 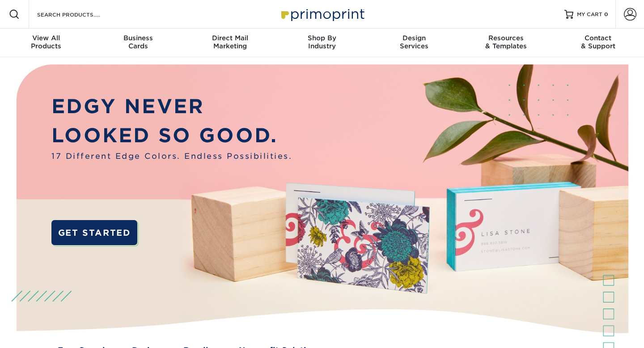 What do you see at coordinates (322, 38) in the screenshot?
I see `span: Shop By` at bounding box center [322, 38].